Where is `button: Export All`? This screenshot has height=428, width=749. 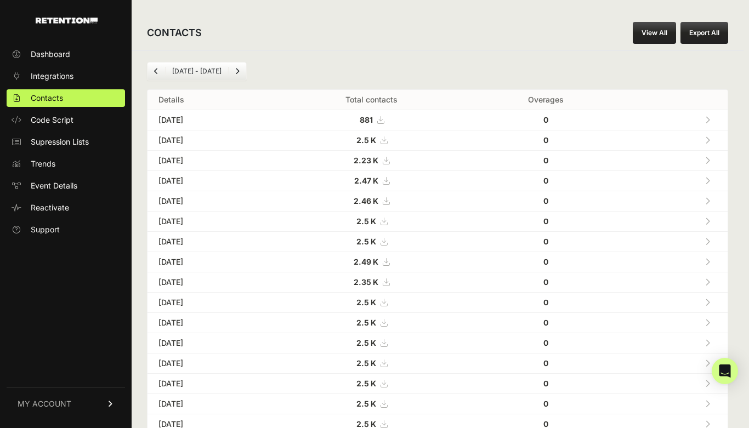
button: Export All is located at coordinates (704, 33).